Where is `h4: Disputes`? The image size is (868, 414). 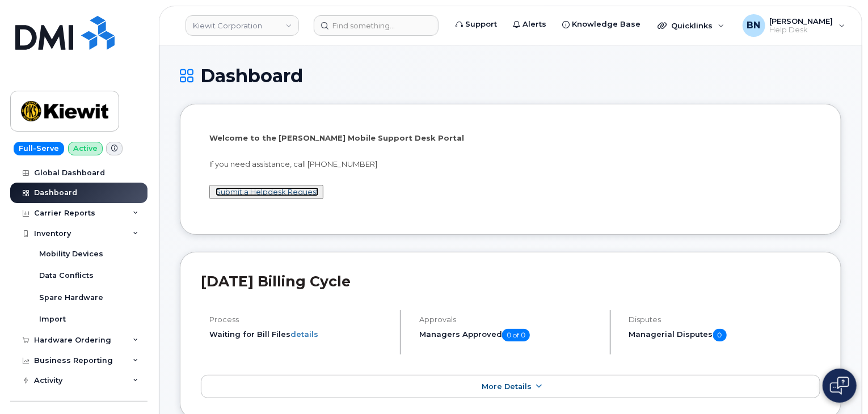 h4: Disputes is located at coordinates (725, 319).